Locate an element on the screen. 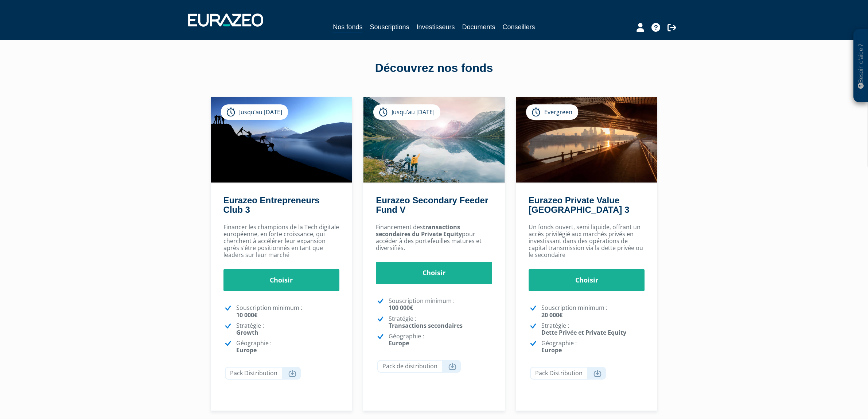  a: Nos fonds is located at coordinates (348, 27).